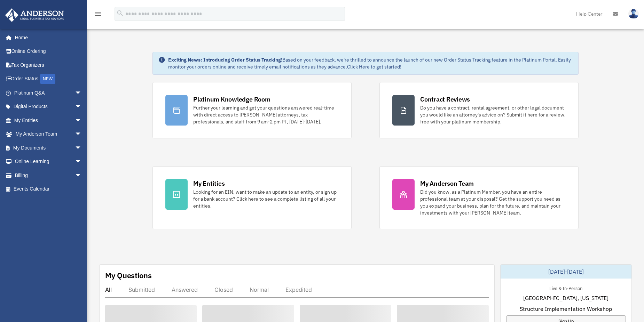 The width and height of the screenshot is (644, 322). What do you see at coordinates (299, 290) in the screenshot?
I see `div: Expedited` at bounding box center [299, 290].